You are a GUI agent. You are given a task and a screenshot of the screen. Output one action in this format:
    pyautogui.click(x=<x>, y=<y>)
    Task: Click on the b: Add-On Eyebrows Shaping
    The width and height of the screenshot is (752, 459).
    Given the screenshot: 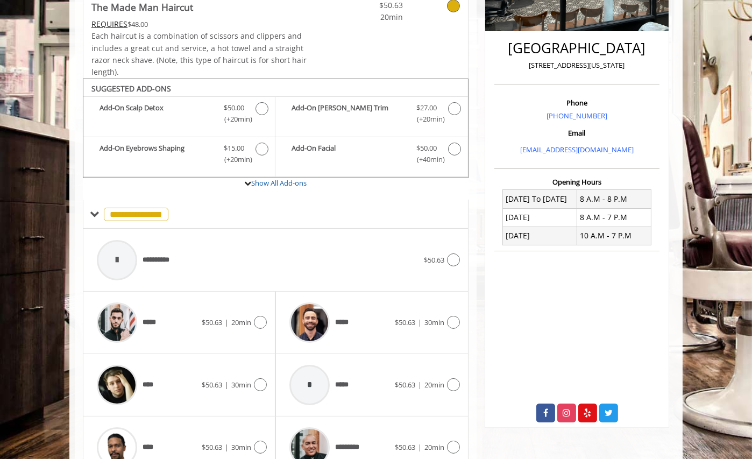 What is the action you would take?
    pyautogui.click(x=156, y=154)
    